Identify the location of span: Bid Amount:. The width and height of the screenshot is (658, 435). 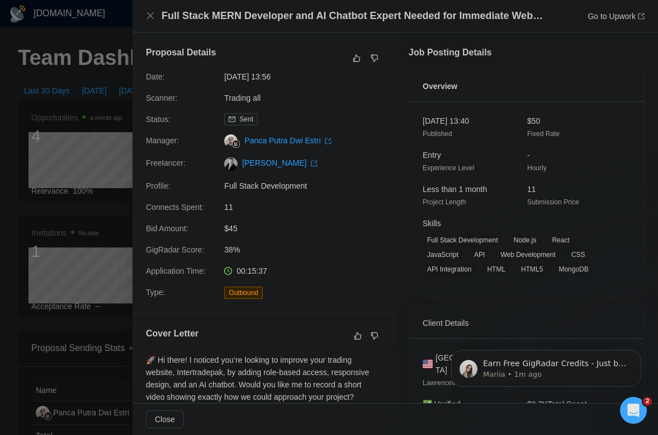
(167, 228).